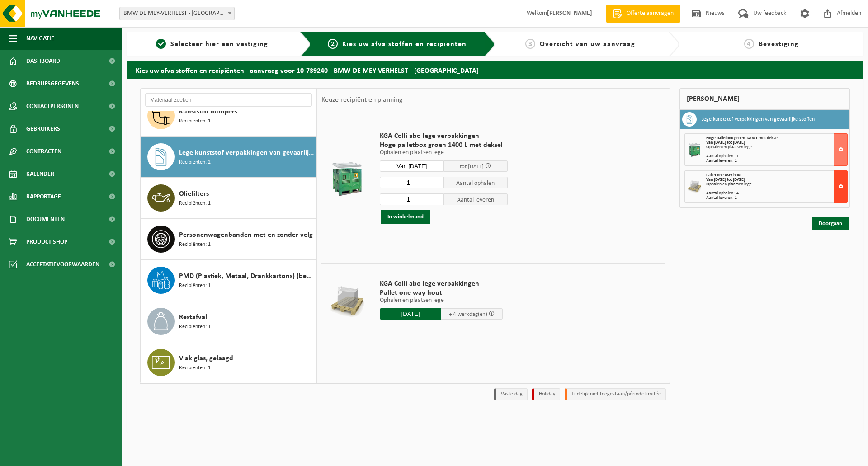  Describe the element at coordinates (47, 242) in the screenshot. I see `span: Product Shop` at that location.